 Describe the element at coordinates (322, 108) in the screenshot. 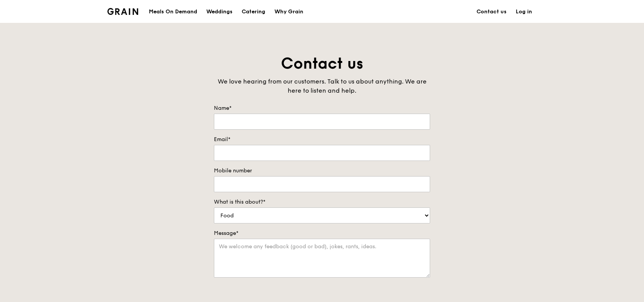

I see `label: Name*` at that location.